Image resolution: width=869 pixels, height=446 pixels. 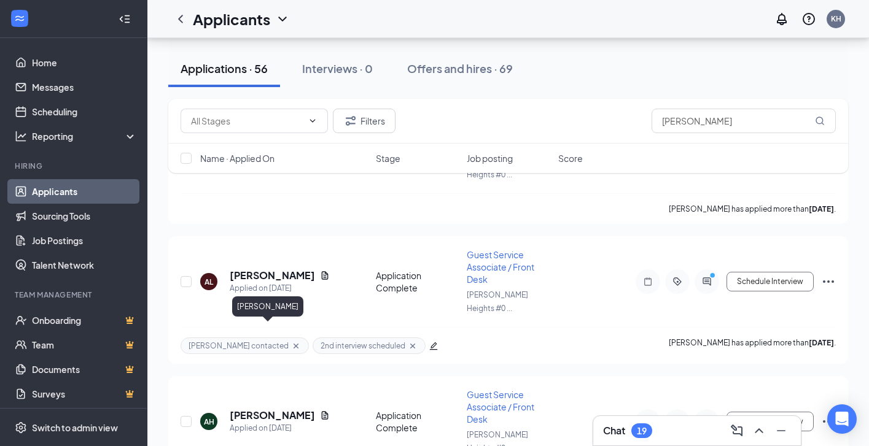 I want to click on a: OnboardingCrown, so click(x=84, y=320).